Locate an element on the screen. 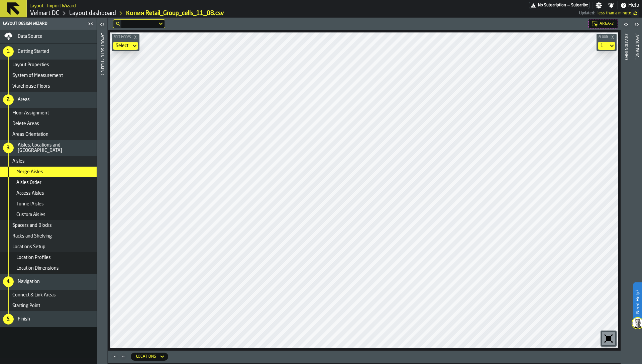 The image size is (642, 364). div: Menu Subscription is located at coordinates (559, 5).